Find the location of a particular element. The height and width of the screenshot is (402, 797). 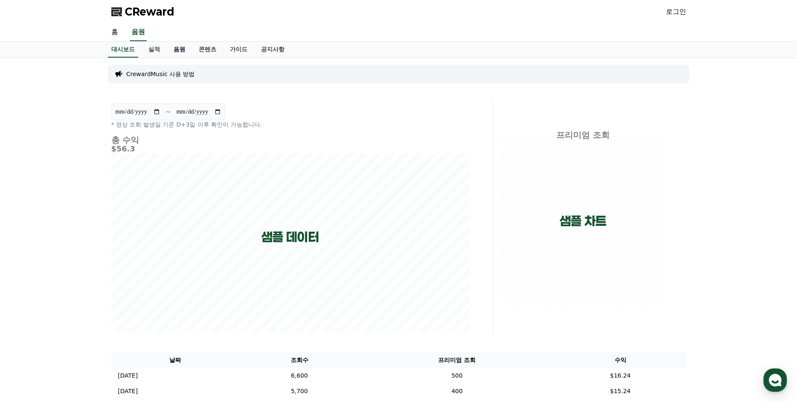

td: 500 is located at coordinates (457, 375).